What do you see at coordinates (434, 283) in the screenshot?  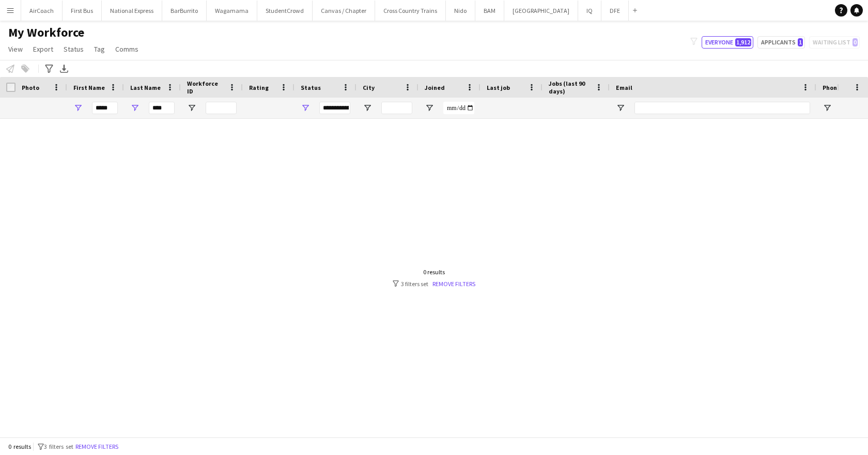 I see `div: 3 filters set` at bounding box center [434, 283].